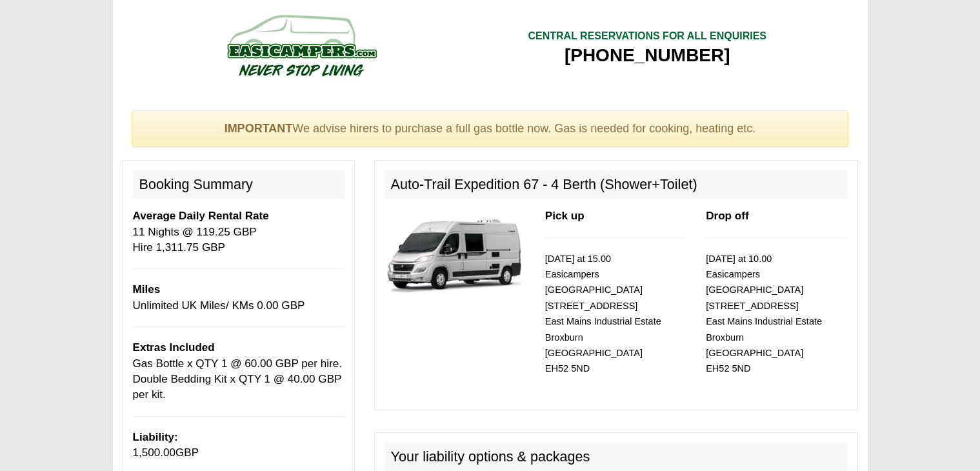 The height and width of the screenshot is (471, 980). What do you see at coordinates (565, 216) in the screenshot?
I see `b: Pick up` at bounding box center [565, 216].